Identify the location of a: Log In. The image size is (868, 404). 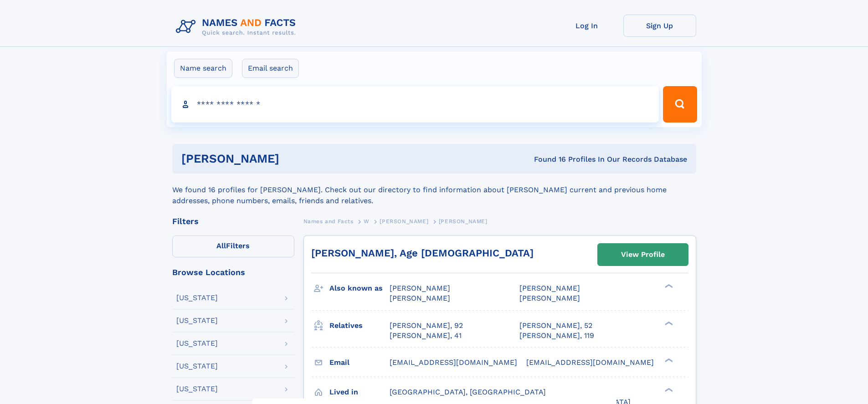
(587, 25).